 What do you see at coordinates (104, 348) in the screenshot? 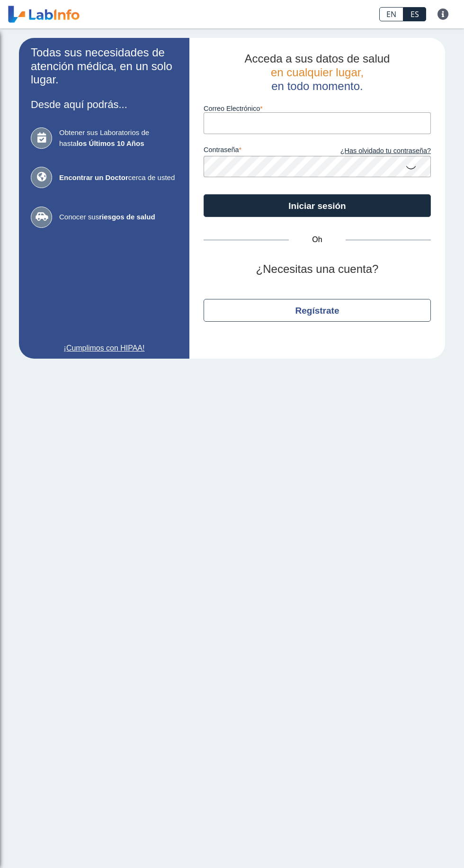
I see `font: ¡Cumplimos con HIPAA!` at bounding box center [104, 348].